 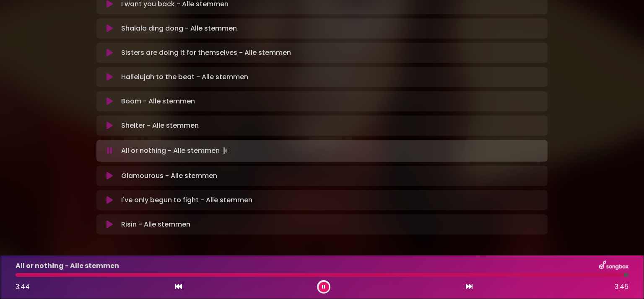 I want to click on p: Glamourous - Alle stemmen, so click(x=169, y=176).